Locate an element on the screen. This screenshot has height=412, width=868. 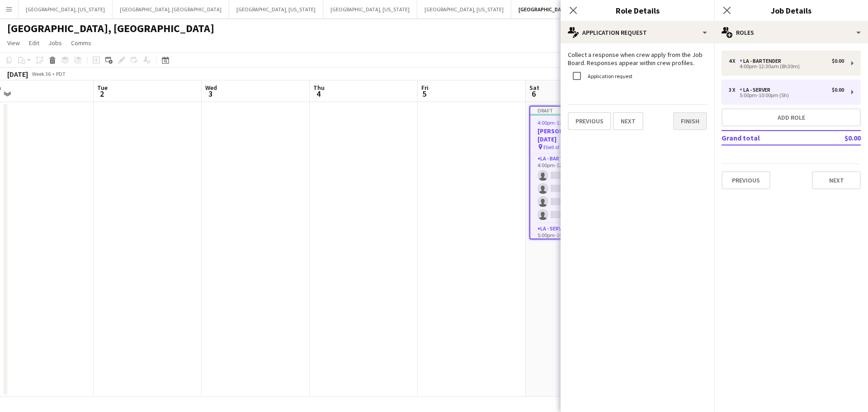
span: View is located at coordinates (14, 43).